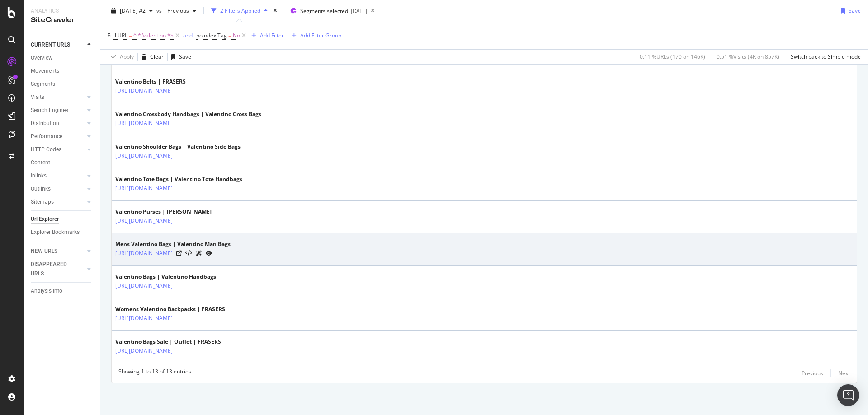  I want to click on button: Switch back to Simple mode, so click(824, 57).